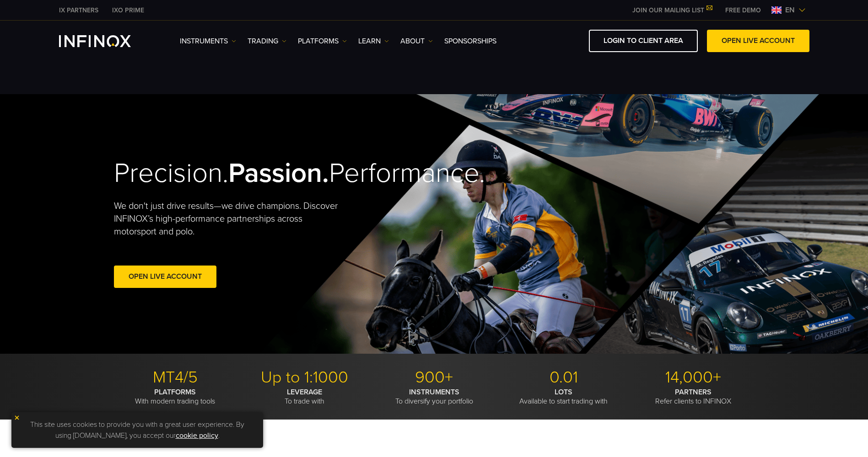 This screenshot has width=868, height=457. Describe the element at coordinates (374, 41) in the screenshot. I see `a: Learn` at that location.